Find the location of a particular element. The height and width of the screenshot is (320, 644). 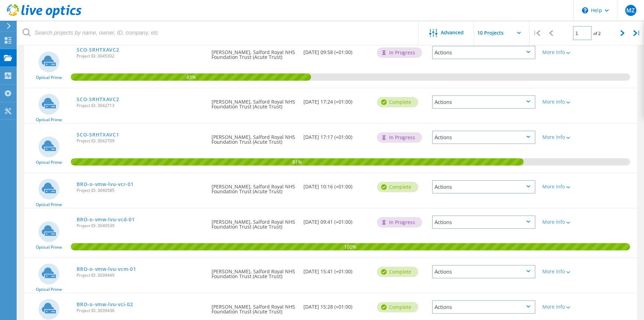

span: Project ID: 3040585 is located at coordinates (140, 190).